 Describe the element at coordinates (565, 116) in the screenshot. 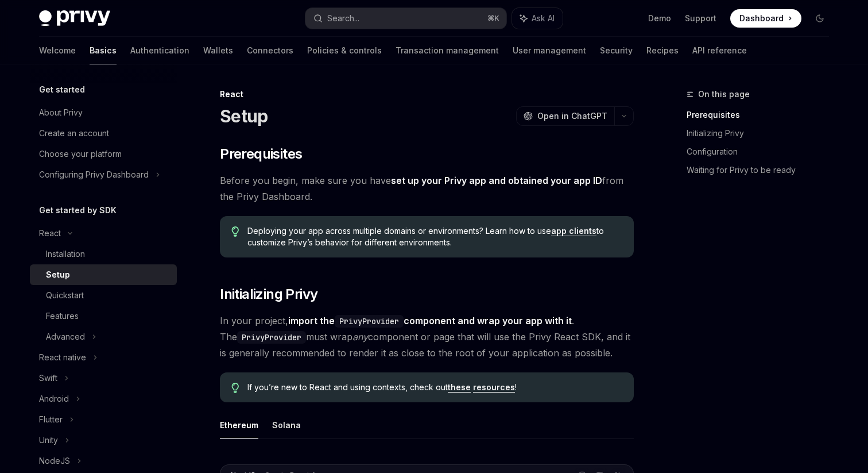

I see `button: Open in ChatGPT` at that location.